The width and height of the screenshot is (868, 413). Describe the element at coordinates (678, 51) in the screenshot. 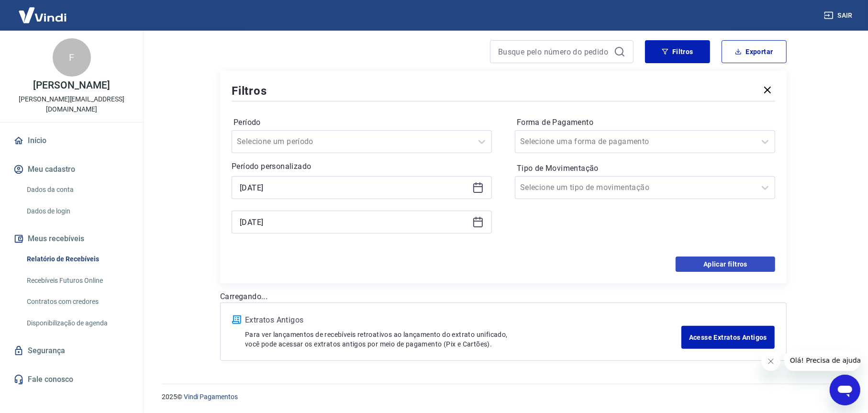

I see `button: Filtros` at that location.